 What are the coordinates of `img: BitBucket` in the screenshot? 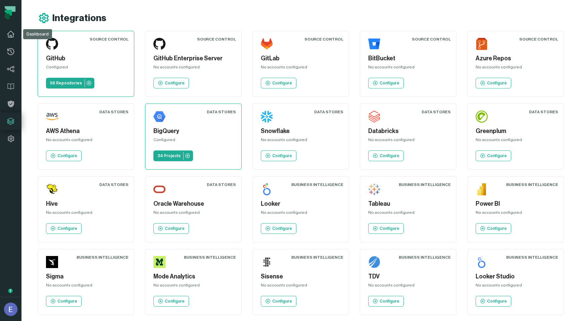 It's located at (374, 44).